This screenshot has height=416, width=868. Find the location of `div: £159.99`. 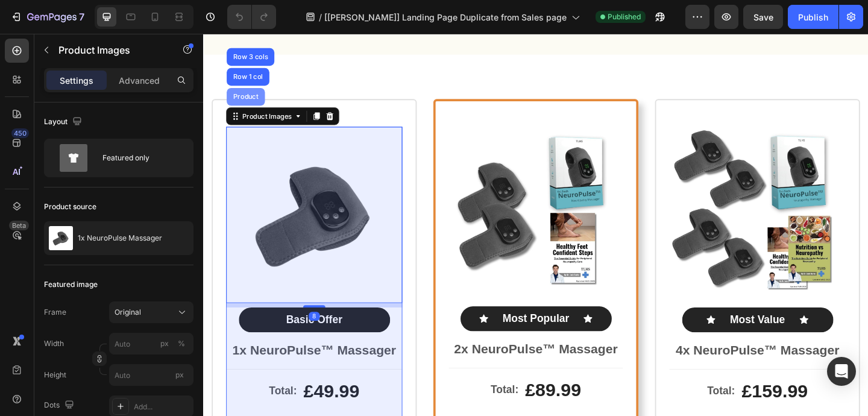

div: £159.99 is located at coordinates (622, 389).